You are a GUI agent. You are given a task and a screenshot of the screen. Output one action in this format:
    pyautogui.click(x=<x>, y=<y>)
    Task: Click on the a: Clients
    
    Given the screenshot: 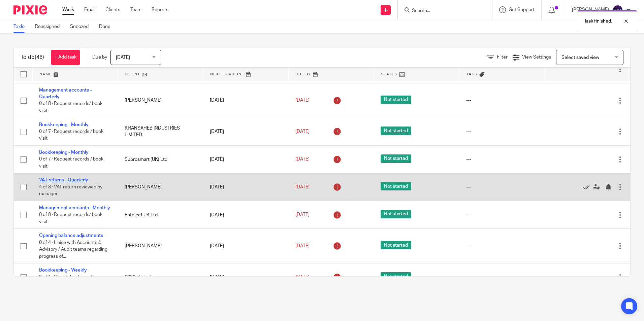 What is the action you would take?
    pyautogui.click(x=113, y=10)
    